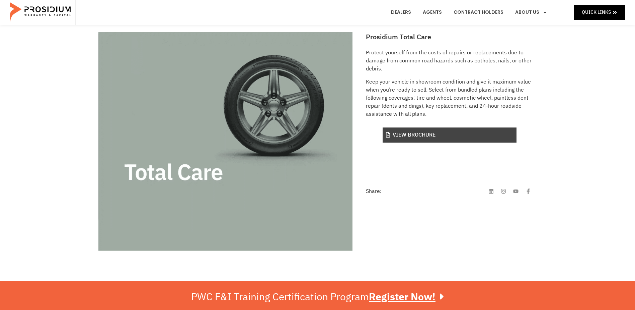 This screenshot has height=310, width=635. What do you see at coordinates (450, 61) in the screenshot?
I see `p: Protect yourself from the costs of repairs or replacements due to damage from common road hazards...` at bounding box center [450, 61].